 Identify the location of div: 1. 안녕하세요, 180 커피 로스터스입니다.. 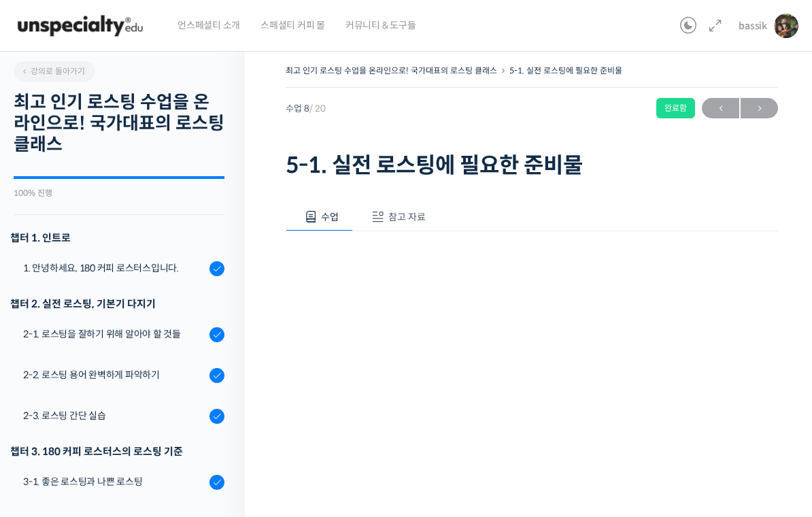
(114, 268).